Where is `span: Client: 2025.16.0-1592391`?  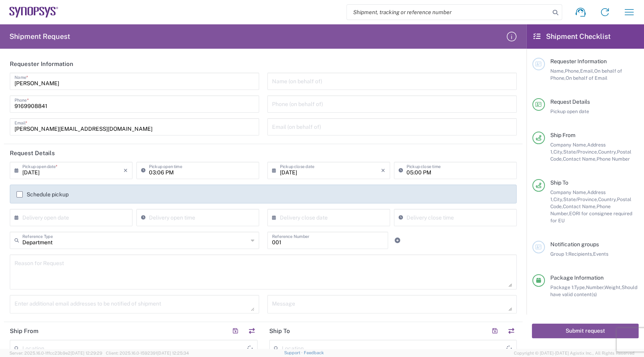 span: Client: 2025.16.0-1592391 is located at coordinates (148, 353).